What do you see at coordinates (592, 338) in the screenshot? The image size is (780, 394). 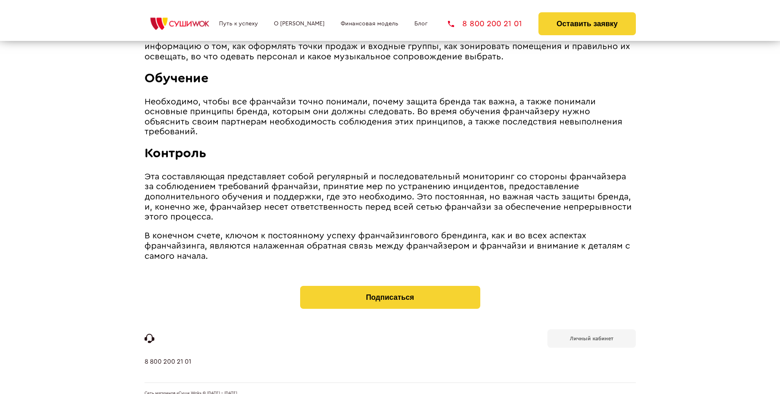 I see `a: Личный кабинет` at bounding box center [592, 338].